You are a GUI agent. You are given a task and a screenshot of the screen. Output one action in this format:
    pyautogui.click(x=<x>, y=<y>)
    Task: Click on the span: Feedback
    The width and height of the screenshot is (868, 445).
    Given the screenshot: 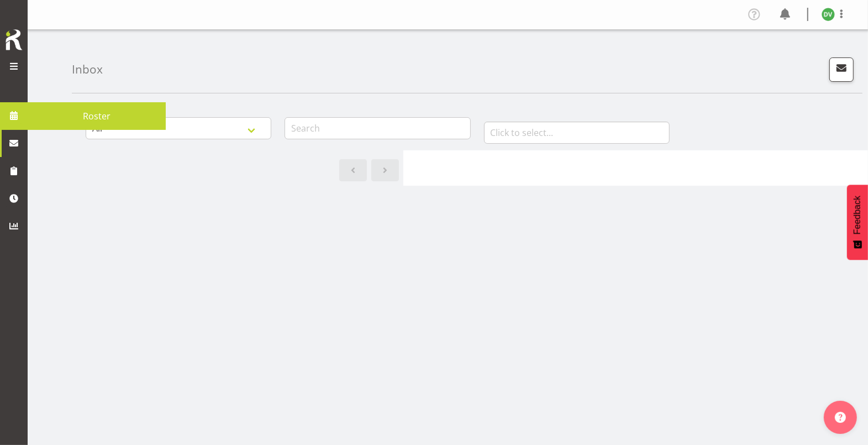 What is the action you would take?
    pyautogui.click(x=857, y=215)
    